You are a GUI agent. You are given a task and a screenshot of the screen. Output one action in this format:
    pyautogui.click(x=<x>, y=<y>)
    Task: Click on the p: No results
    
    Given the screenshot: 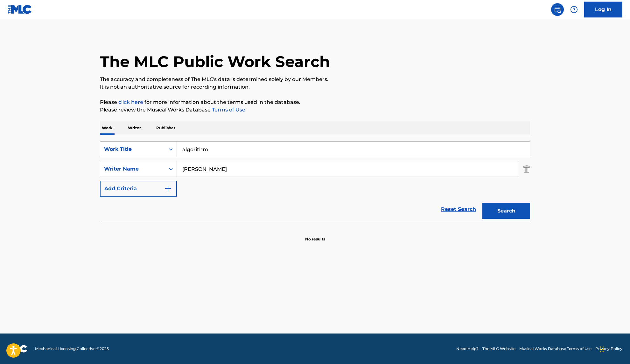 What is the action you would take?
    pyautogui.click(x=315, y=236)
    